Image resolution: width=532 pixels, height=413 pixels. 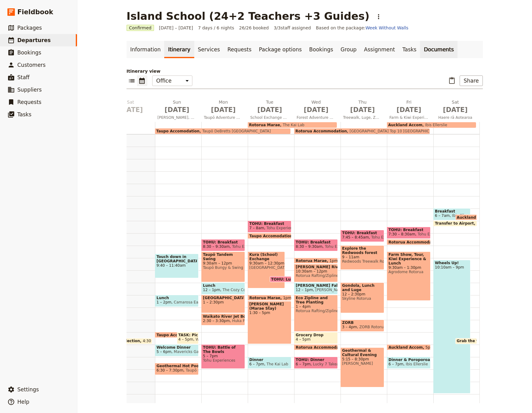 I want to click on h2: Tue, so click(x=269, y=107).